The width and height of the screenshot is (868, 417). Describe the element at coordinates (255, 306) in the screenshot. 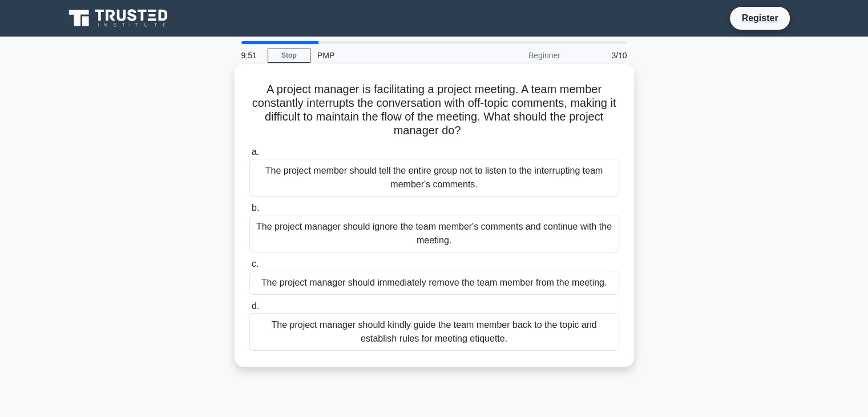

I see `span: d.` at that location.